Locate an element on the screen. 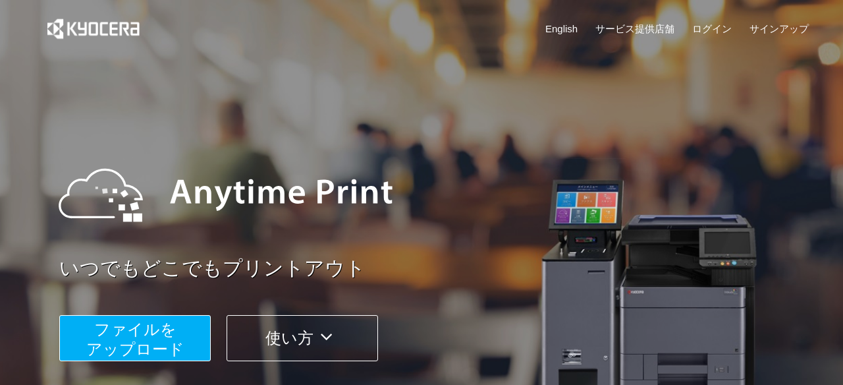 The width and height of the screenshot is (843, 385). a: ログイン is located at coordinates (712, 28).